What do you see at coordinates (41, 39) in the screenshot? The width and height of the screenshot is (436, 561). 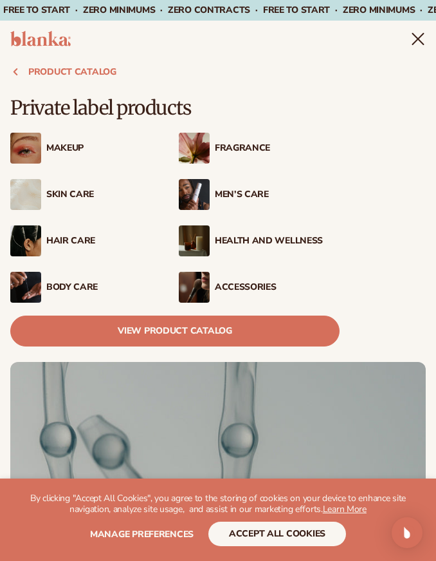 I see `img: logo` at bounding box center [41, 39].